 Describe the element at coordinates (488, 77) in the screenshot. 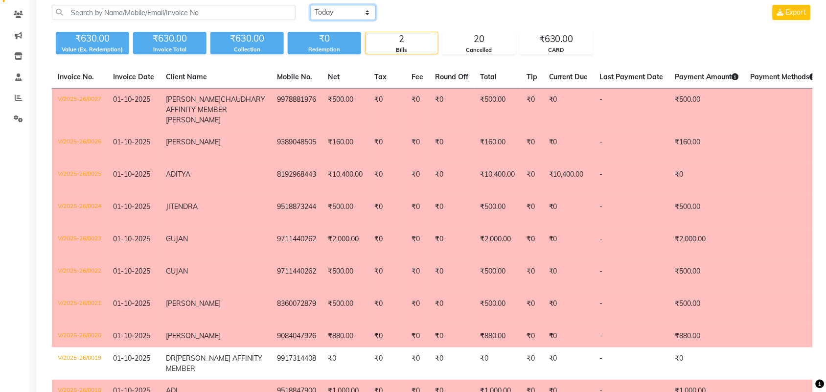

I see `span: Total` at that location.